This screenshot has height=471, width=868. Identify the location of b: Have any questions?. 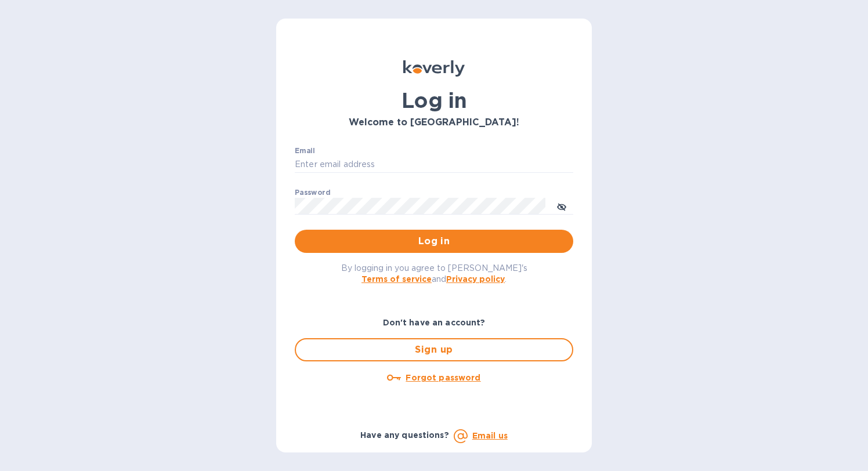
(404, 435).